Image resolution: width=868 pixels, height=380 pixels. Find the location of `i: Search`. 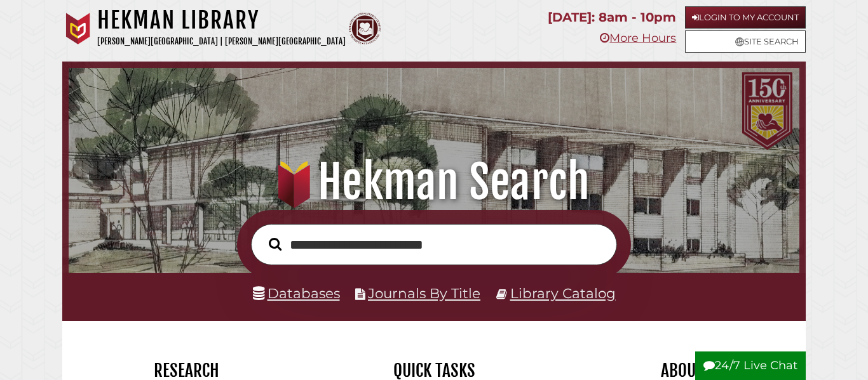

i: Search is located at coordinates (275, 244).